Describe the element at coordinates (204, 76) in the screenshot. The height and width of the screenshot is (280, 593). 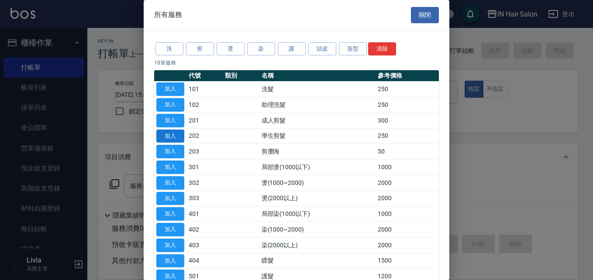
I see `th: 代號` at that location.